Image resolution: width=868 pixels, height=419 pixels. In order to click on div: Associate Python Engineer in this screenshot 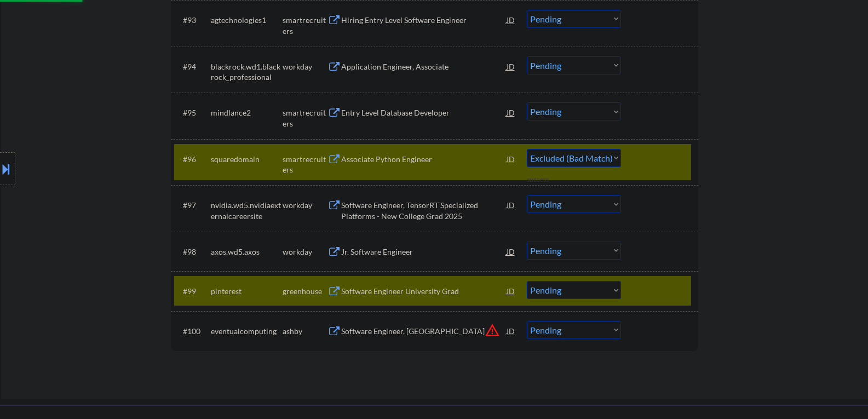, I will do `click(424, 160)`.